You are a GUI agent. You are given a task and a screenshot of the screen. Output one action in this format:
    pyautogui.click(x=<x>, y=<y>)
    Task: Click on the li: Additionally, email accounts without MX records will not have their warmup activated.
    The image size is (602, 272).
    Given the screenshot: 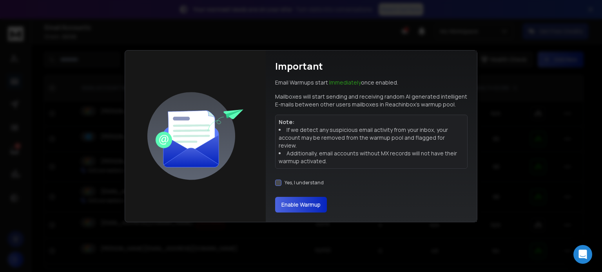 What is the action you would take?
    pyautogui.click(x=371, y=158)
    